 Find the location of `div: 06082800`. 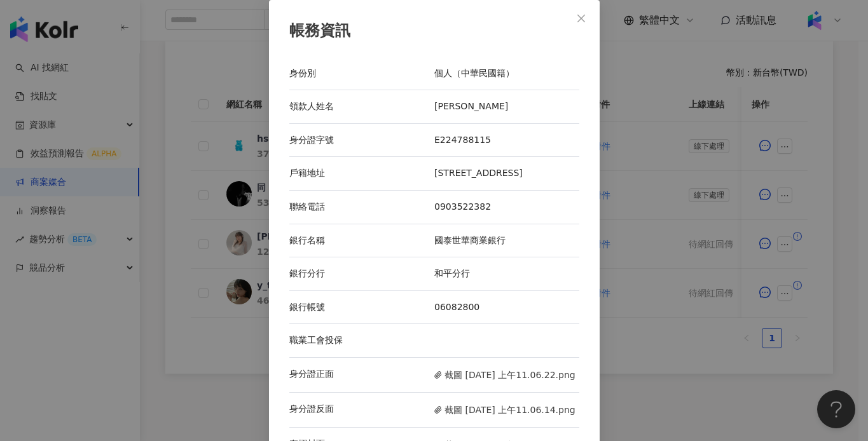

div: 06082800 is located at coordinates (507, 308).